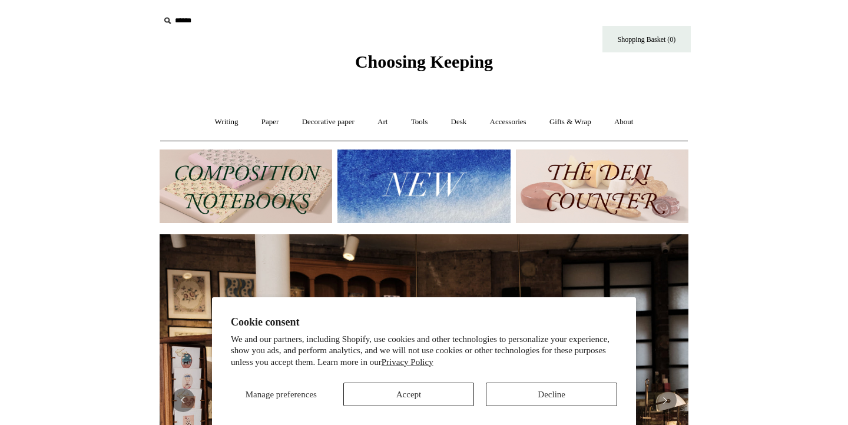 Image resolution: width=848 pixels, height=425 pixels. Describe the element at coordinates (382, 122) in the screenshot. I see `a: Art` at that location.